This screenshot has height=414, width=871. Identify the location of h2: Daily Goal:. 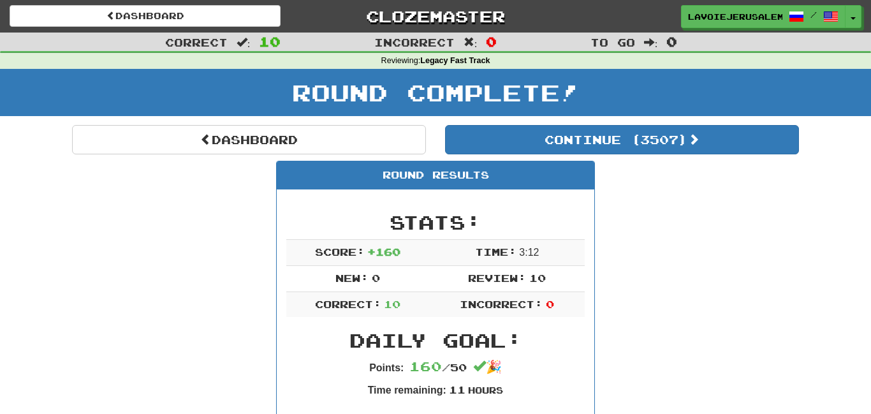
(436, 340).